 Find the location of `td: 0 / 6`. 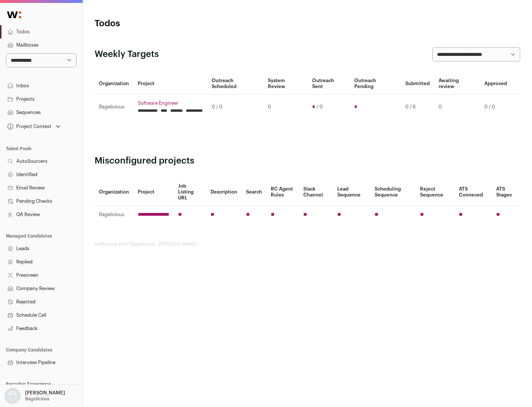

td: 0 / 6 is located at coordinates (418, 107).